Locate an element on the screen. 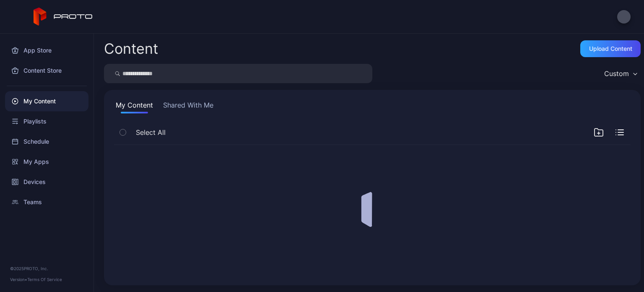 The image size is (644, 292). a: Schedule is located at coordinates (46, 142).